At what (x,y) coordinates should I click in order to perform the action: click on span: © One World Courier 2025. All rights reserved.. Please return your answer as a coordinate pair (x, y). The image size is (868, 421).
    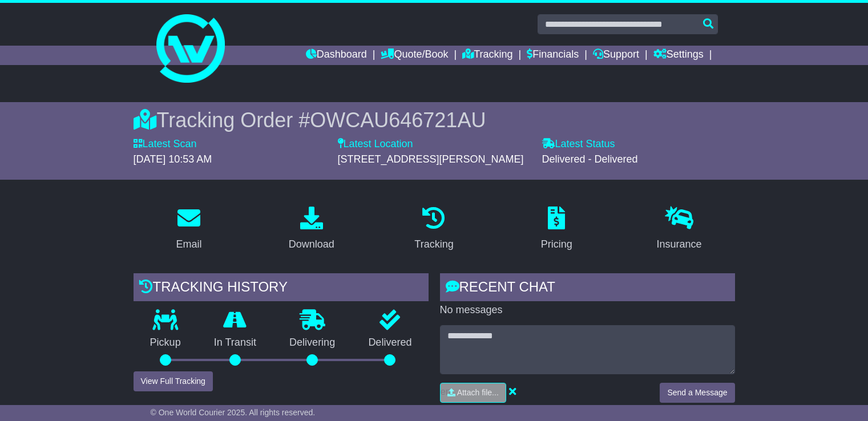
    Looking at the image, I should click on (232, 413).